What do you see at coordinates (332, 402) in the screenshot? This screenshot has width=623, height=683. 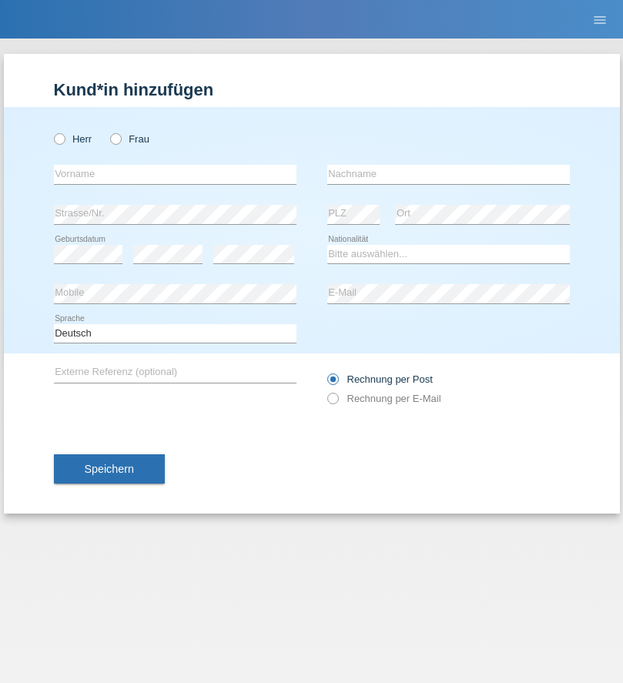 I see `input: Rechnung per E-Mail` at bounding box center [332, 402].